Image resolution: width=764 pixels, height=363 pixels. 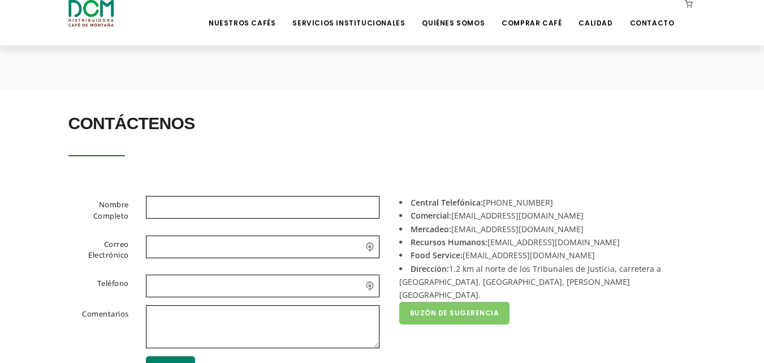 What do you see at coordinates (447, 202) in the screenshot?
I see `strong: Central Telefónica:` at bounding box center [447, 202].